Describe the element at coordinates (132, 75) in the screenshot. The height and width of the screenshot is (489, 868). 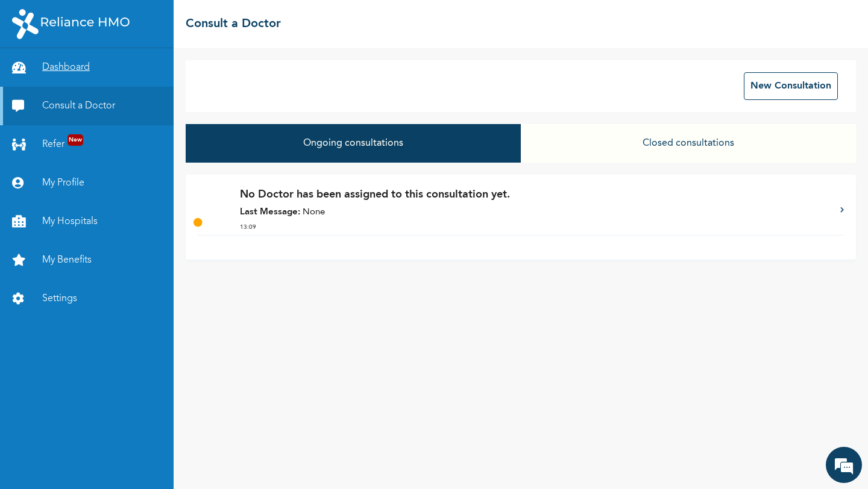
I see `div: Chat with us now` at that location.